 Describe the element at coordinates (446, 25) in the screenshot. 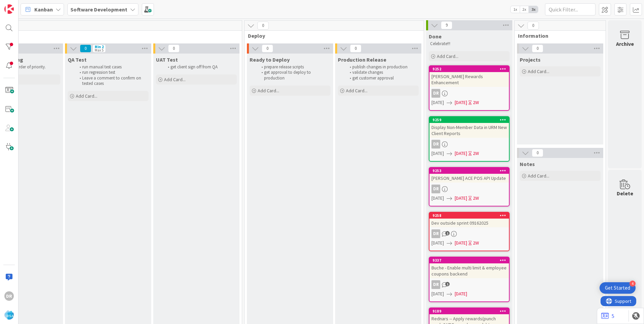

I see `span: 9` at that location.